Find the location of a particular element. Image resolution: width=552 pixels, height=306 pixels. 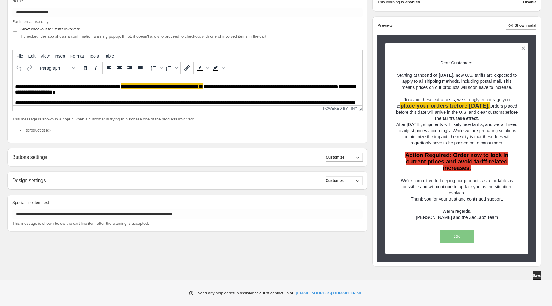

div: Text color is located at coordinates (203, 68).